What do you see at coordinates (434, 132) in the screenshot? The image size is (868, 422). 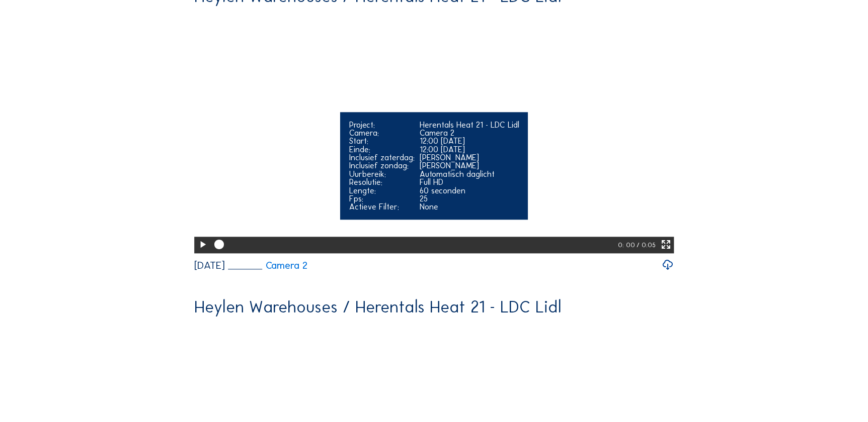 I see `video: Your browser does not support the video tag.` at bounding box center [434, 132].